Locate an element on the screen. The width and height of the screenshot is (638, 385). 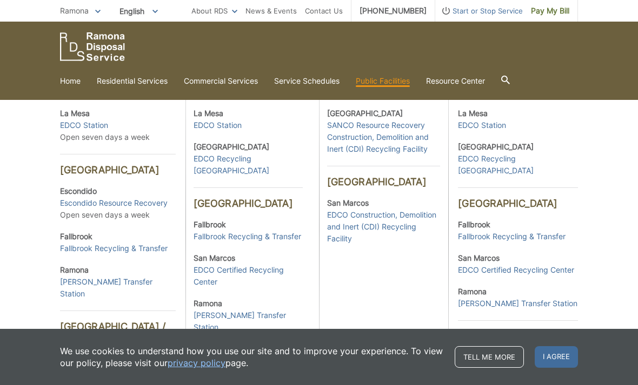
span: I agree is located at coordinates (556, 357).